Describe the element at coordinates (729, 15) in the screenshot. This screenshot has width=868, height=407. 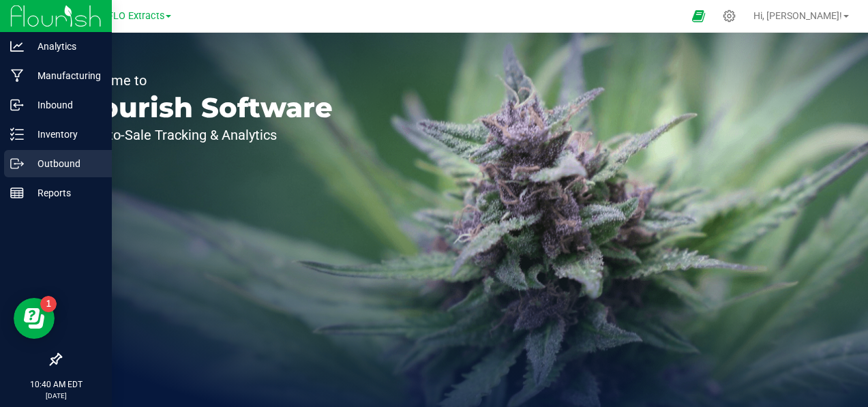
I see `div: Manage settings` at that location.